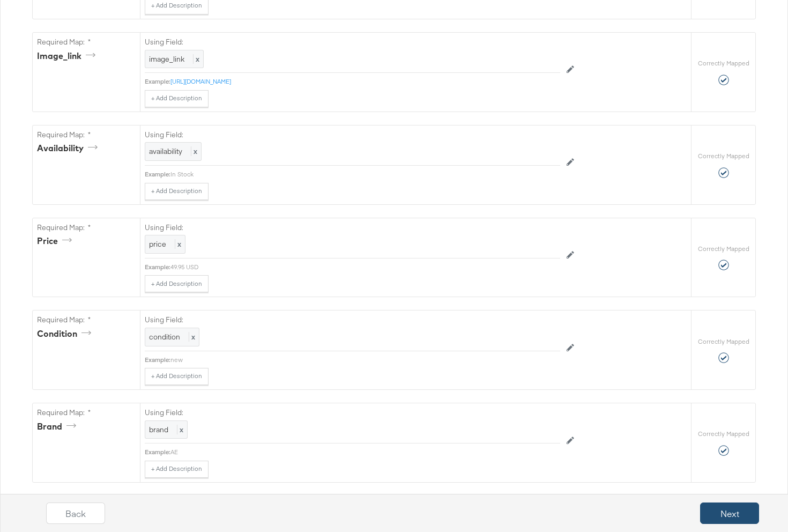 The image size is (788, 532). What do you see at coordinates (56, 241) in the screenshot?
I see `div: price` at bounding box center [56, 241].